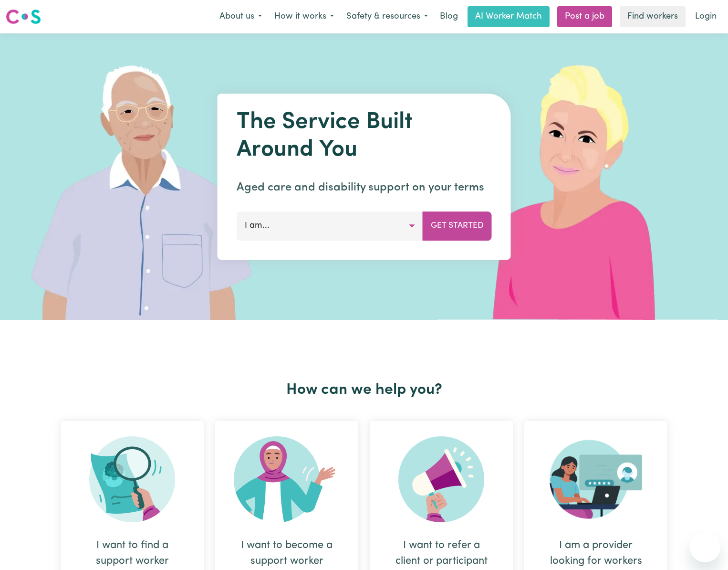 The width and height of the screenshot is (728, 570). What do you see at coordinates (449, 17) in the screenshot?
I see `a: Blog` at bounding box center [449, 17].